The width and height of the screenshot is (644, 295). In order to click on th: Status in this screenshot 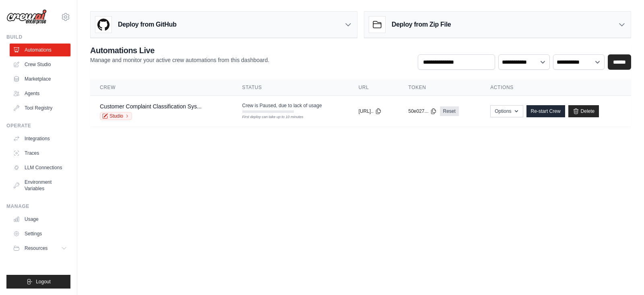, I will do `click(291, 87)`.